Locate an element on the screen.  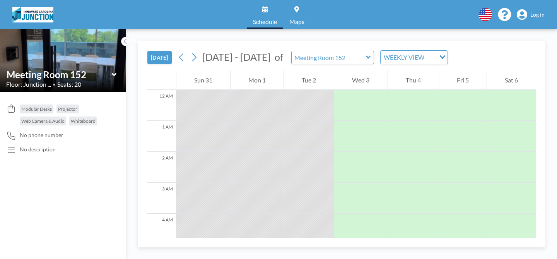
div: 1 AM is located at coordinates (162, 136).